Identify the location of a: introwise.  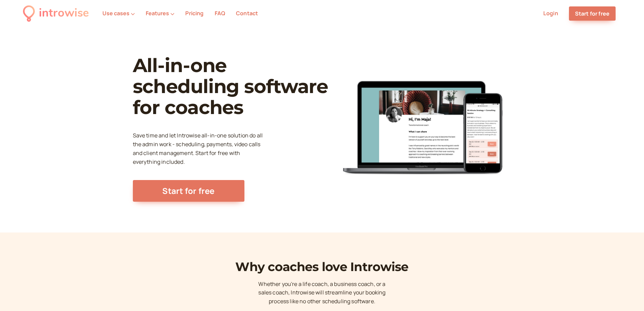
(56, 13).